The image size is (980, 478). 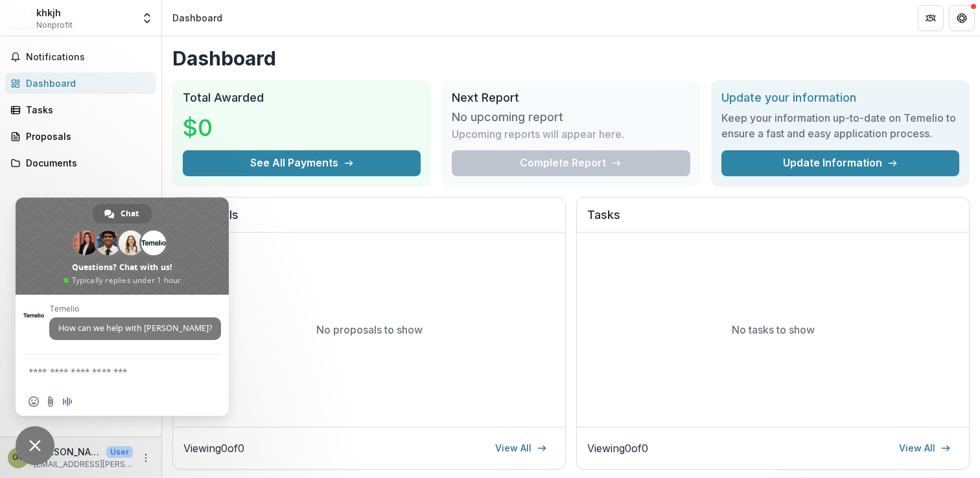 I want to click on button: See All Payments, so click(x=302, y=163).